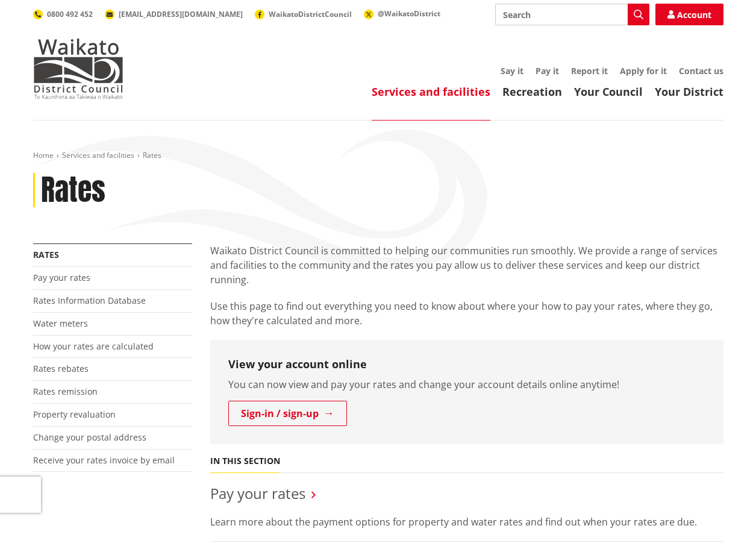 The width and height of the screenshot is (756, 552). I want to click on span: WaikatoDistrictCouncil, so click(310, 14).